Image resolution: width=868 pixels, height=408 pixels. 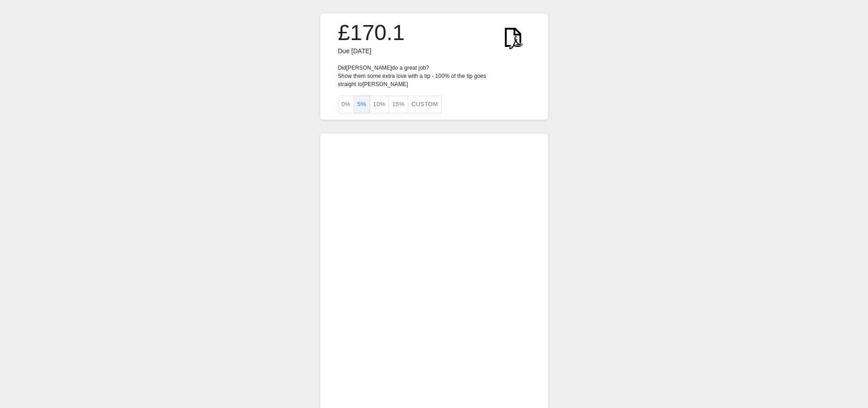 What do you see at coordinates (346, 104) in the screenshot?
I see `button: 0%` at bounding box center [346, 104].